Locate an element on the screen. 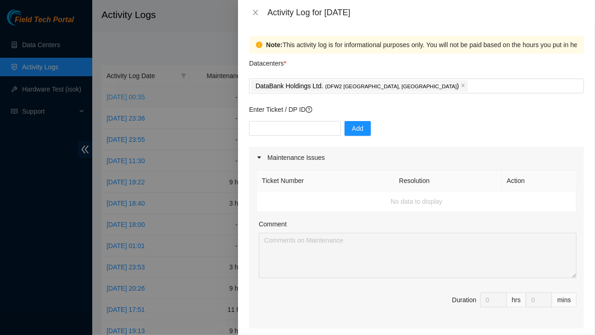 This screenshot has height=335, width=595. th: Ticket Number is located at coordinates (325, 180).